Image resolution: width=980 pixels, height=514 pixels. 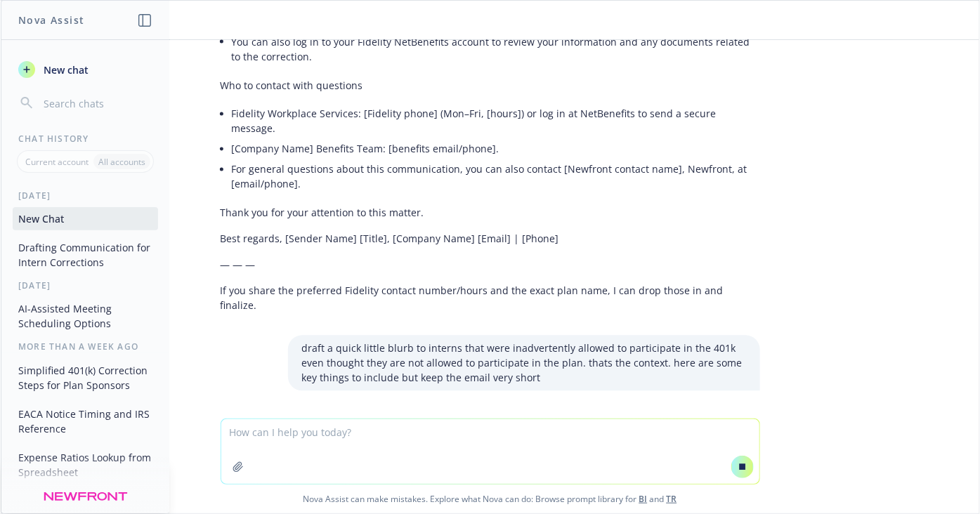 What do you see at coordinates (85, 421) in the screenshot?
I see `button: EACA Notice Timing and IRS Reference` at bounding box center [85, 421].